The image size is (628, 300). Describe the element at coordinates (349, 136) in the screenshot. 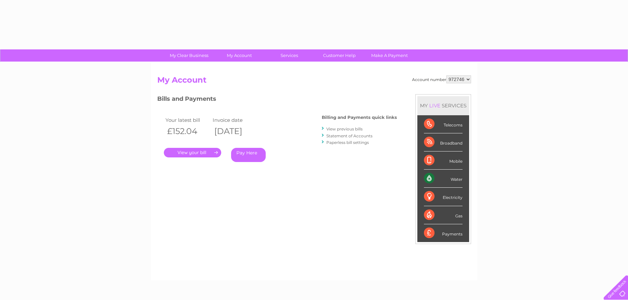

I see `a: Statement of Accounts` at that location.